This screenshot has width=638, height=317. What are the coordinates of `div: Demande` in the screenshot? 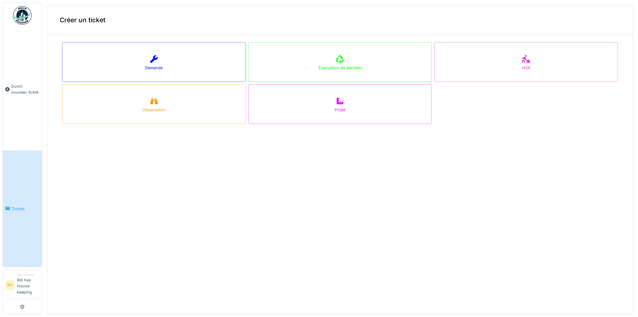 It's located at (154, 68).